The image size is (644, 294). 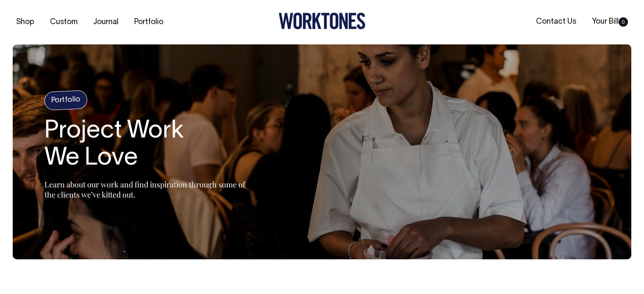 What do you see at coordinates (610, 22) in the screenshot?
I see `a: Your Bill0` at bounding box center [610, 22].